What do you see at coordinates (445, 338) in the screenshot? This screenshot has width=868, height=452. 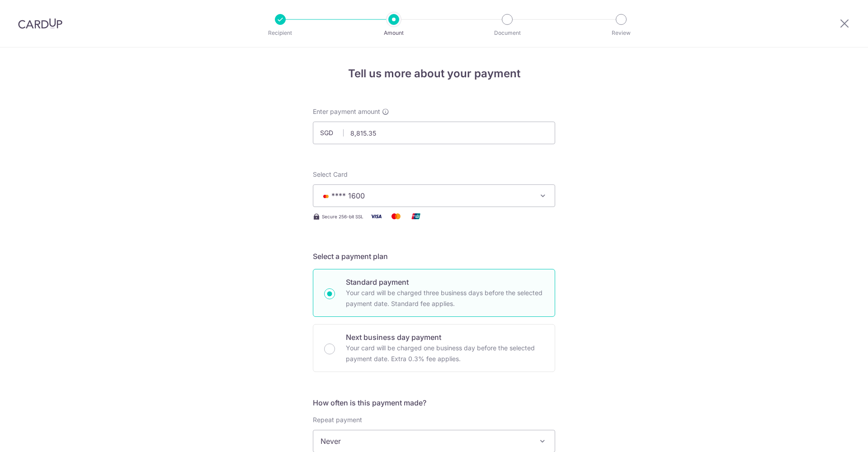 I see `p: Next business day payment` at bounding box center [445, 338].